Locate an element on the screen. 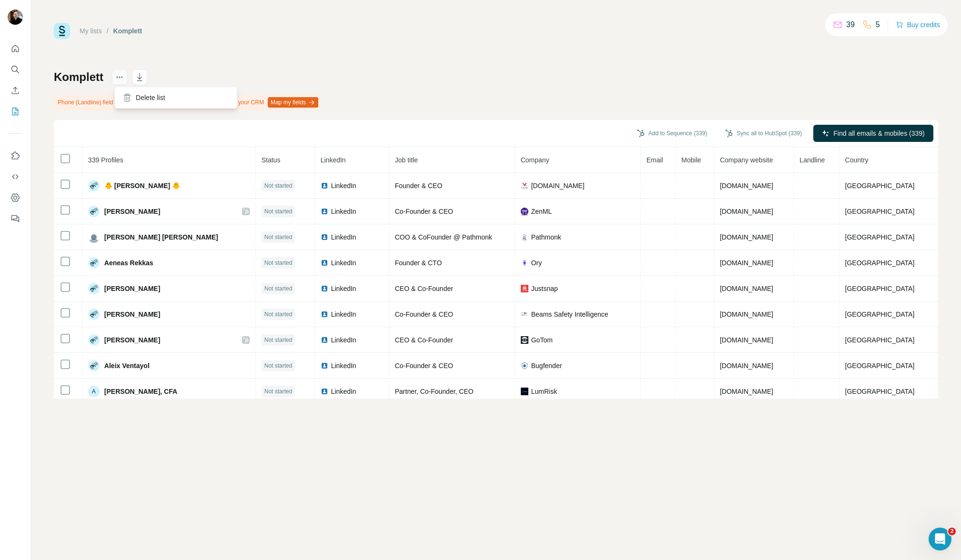 This screenshot has width=961, height=560. button: Buy credits is located at coordinates (918, 25).